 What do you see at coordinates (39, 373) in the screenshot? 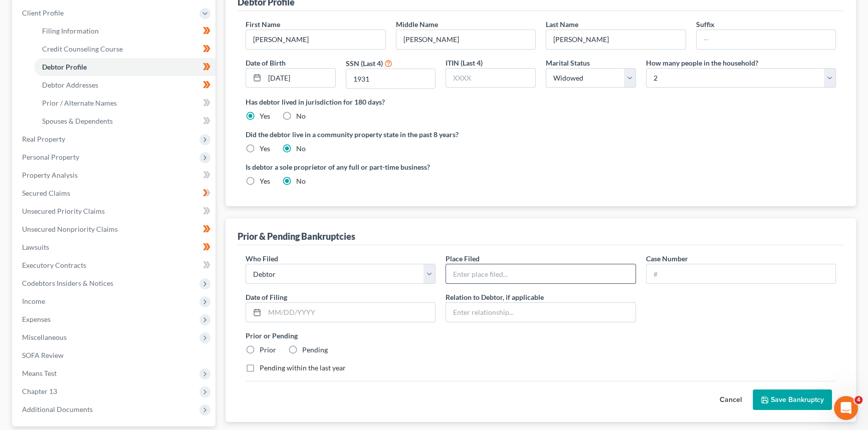
I see `span: Means Test` at bounding box center [39, 373].